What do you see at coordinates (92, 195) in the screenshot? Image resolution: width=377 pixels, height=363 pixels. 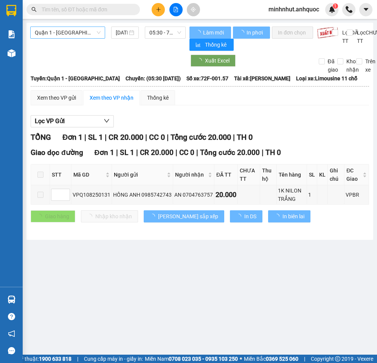 I see `div: VPQ108250131` at bounding box center [92, 195].